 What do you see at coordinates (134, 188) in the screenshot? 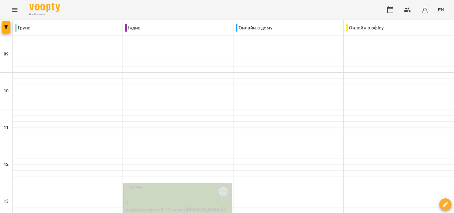
I see `label: 1:00 PM` at bounding box center [134, 188].